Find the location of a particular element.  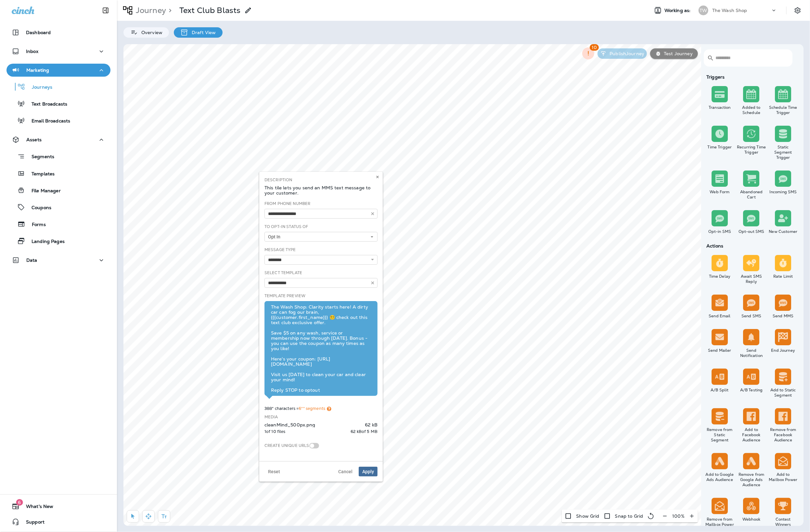

span: Working as: is located at coordinates (678, 11).